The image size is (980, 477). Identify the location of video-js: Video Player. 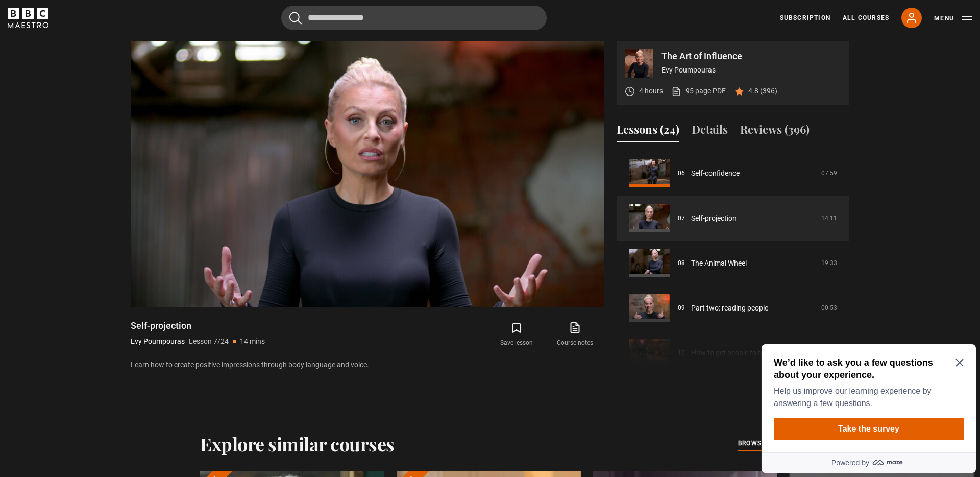
(368, 174).